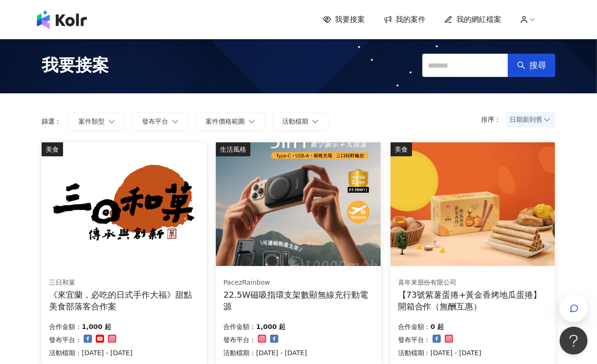 The width and height of the screenshot is (597, 364). Describe the element at coordinates (124, 301) in the screenshot. I see `div: 《來宜蘭，必吃的日式手作大福》甜點美食部落客合作案` at that location.